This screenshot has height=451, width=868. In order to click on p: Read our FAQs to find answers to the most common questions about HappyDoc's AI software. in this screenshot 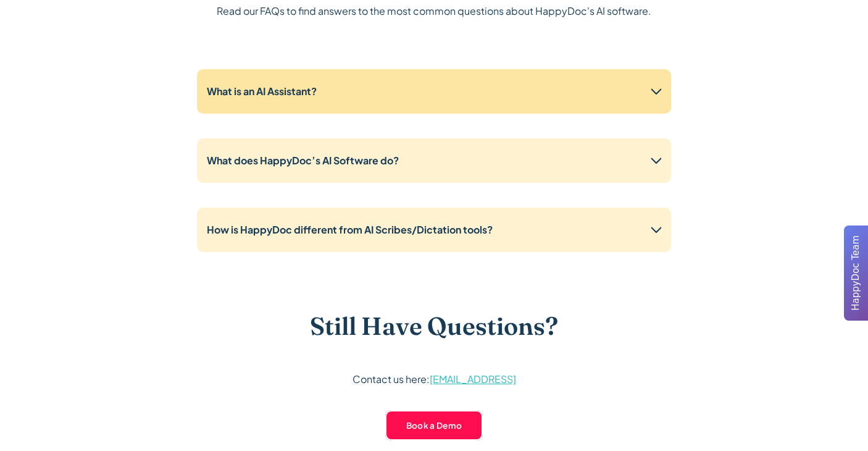, I will do `click(434, 11)`.